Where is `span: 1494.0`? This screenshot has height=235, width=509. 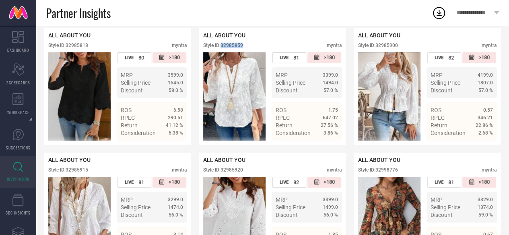
span: 1494.0 is located at coordinates (330, 83).